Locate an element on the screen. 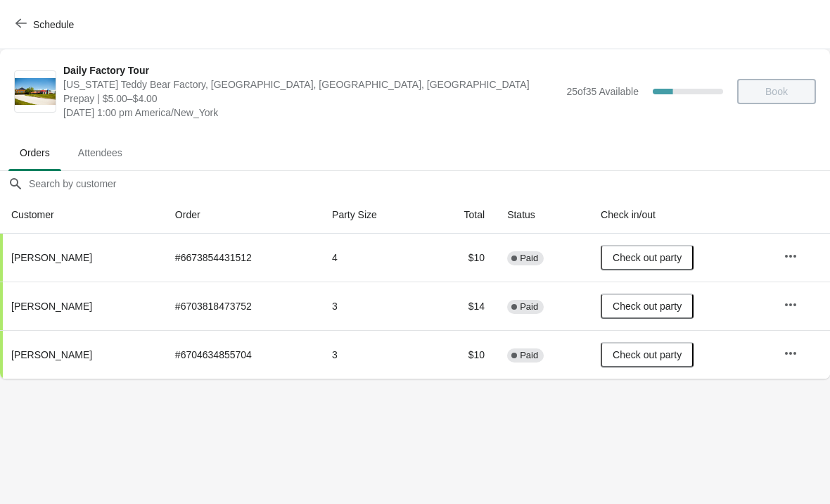  th: Total is located at coordinates (462, 215).